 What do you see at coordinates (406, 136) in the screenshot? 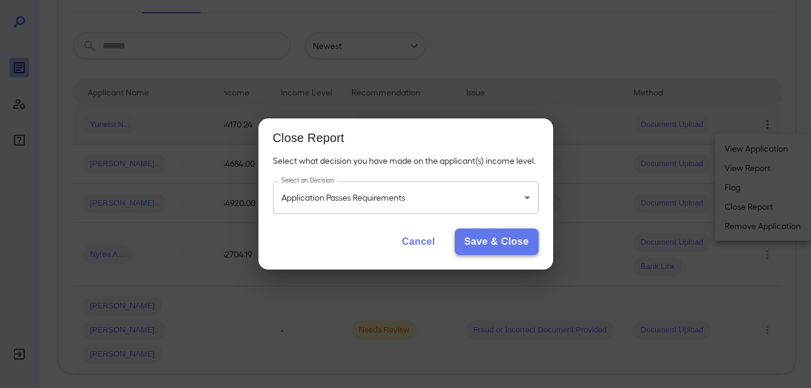
I see `h2: Close Report` at bounding box center [406, 136].